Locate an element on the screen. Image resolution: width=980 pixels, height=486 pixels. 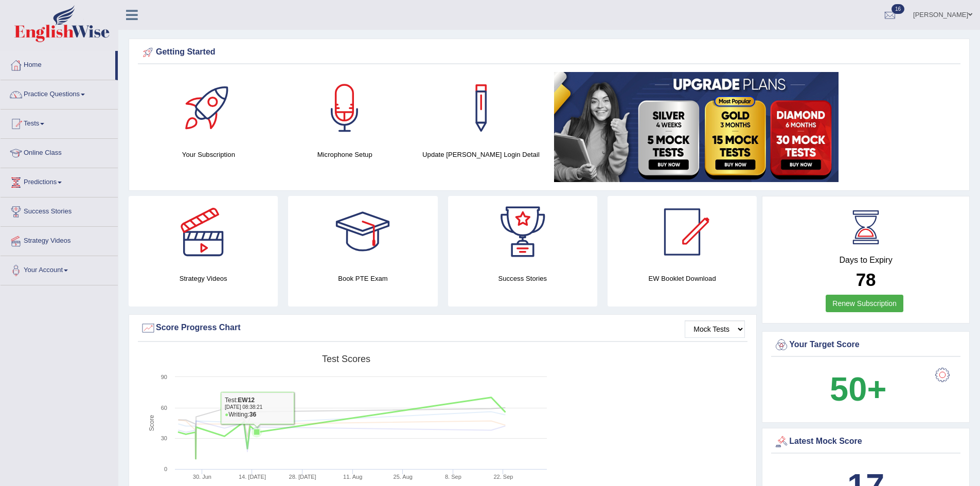
tspan: Test scores is located at coordinates (346, 359).